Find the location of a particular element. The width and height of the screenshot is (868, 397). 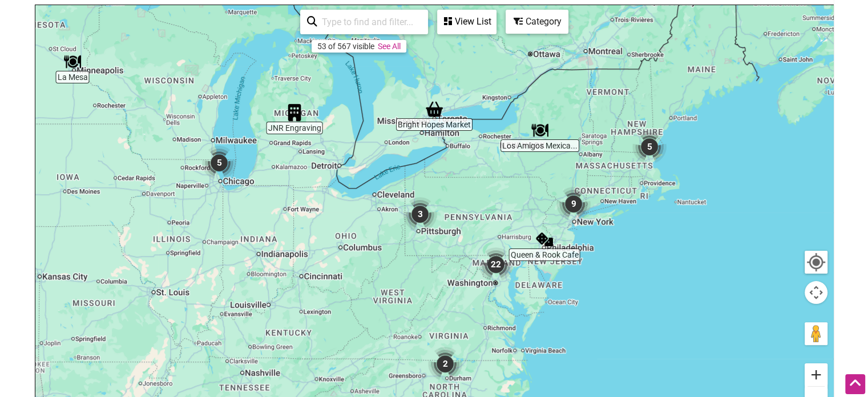

a: See All is located at coordinates (389, 46).